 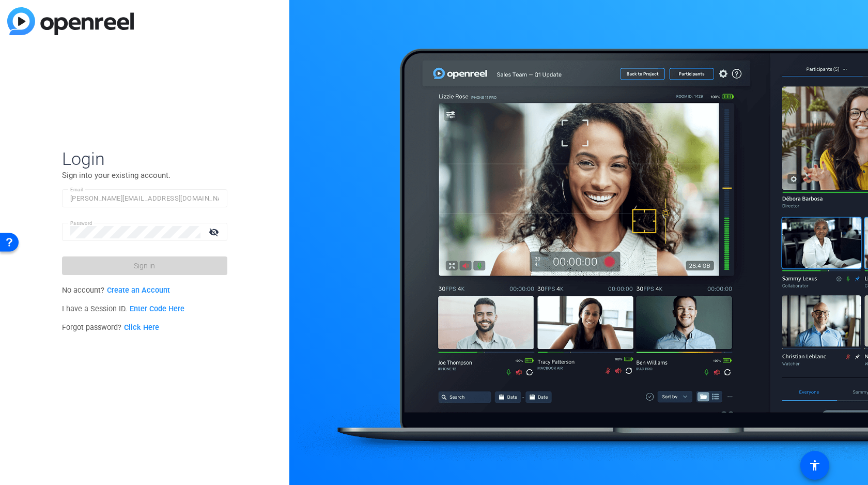 What do you see at coordinates (139, 289) in the screenshot?
I see `a: Create an Account` at bounding box center [139, 289].